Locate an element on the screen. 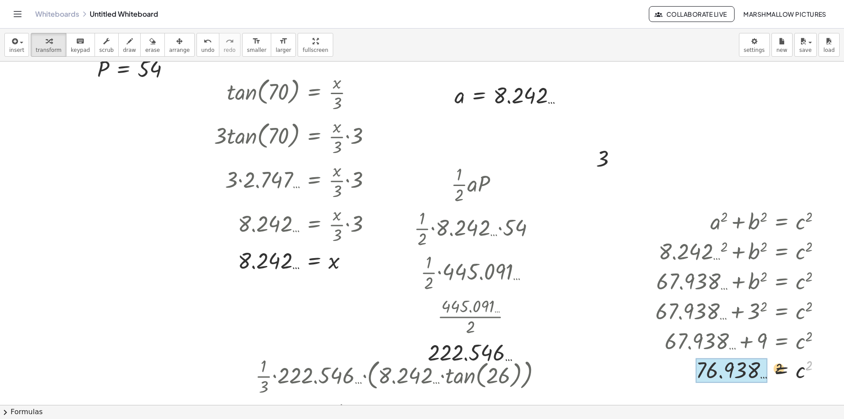  button: scrub is located at coordinates (106, 45).